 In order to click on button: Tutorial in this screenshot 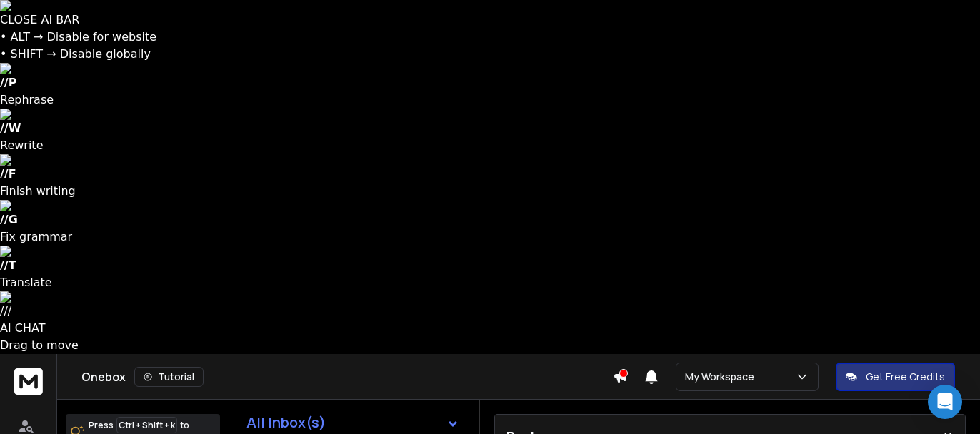, I will do `click(168, 377)`.